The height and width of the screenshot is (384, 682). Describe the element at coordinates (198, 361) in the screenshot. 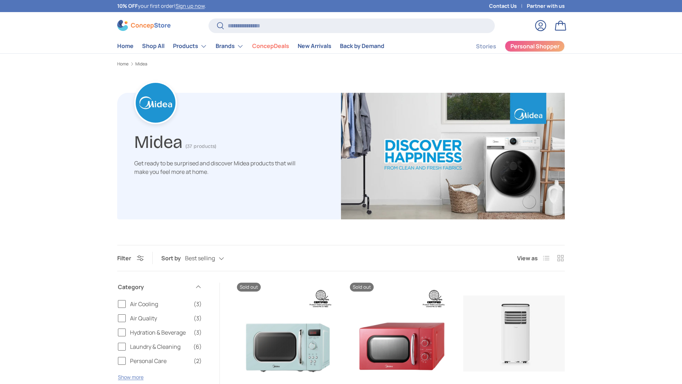

I see `span: (2)` at that location.